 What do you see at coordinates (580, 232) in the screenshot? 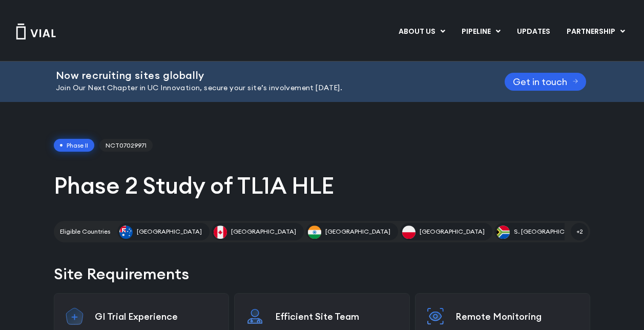
I see `span: +2` at bounding box center [580, 232].